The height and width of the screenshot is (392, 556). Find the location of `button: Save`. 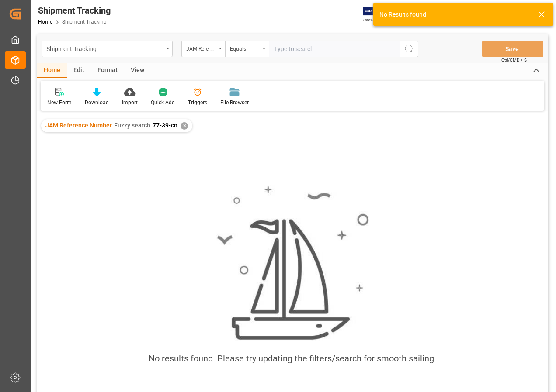

button: Save is located at coordinates (512, 49).